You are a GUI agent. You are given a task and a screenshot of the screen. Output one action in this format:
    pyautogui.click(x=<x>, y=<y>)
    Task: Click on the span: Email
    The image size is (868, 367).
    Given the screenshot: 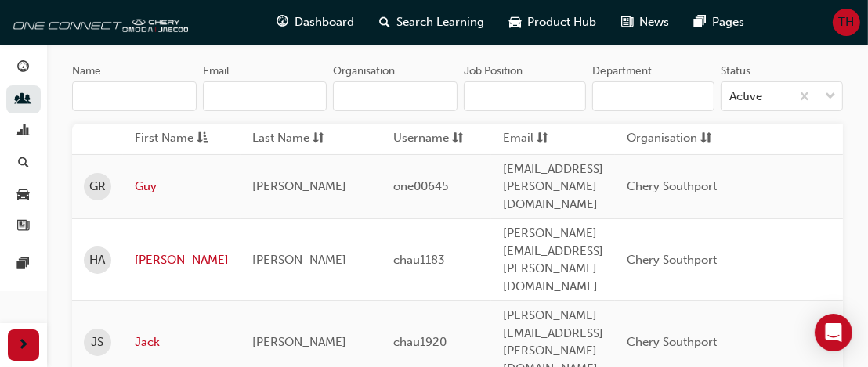 What is the action you would take?
    pyautogui.click(x=518, y=139)
    